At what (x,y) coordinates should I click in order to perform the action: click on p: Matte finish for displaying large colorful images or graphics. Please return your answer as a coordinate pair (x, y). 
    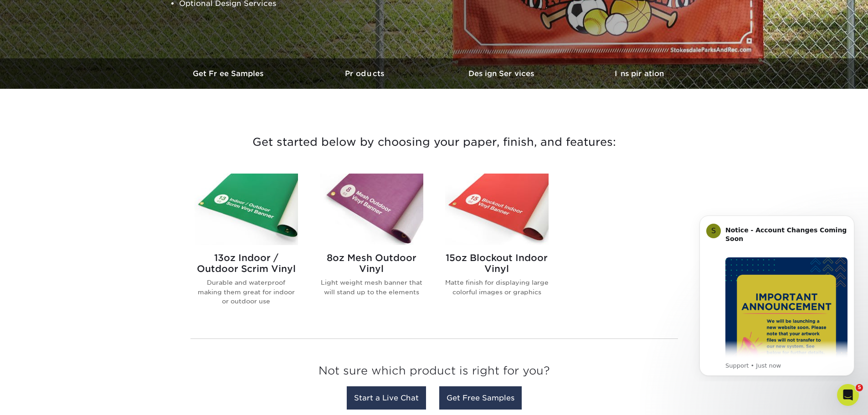
    Looking at the image, I should click on (497, 287).